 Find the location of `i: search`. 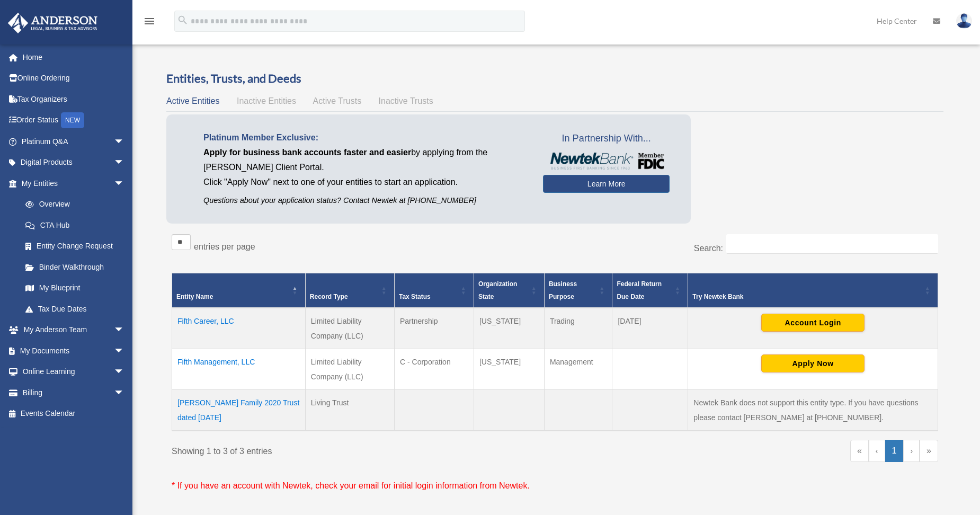

i: search is located at coordinates (183, 20).